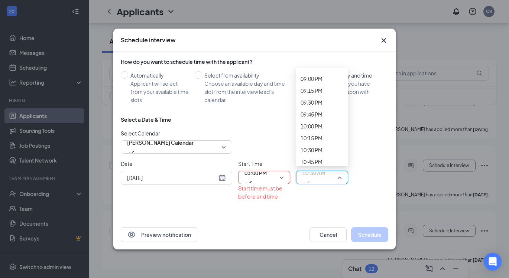 The width and height of the screenshot is (509, 278). Describe the element at coordinates (384, 40) in the screenshot. I see `svg: Cross` at that location.